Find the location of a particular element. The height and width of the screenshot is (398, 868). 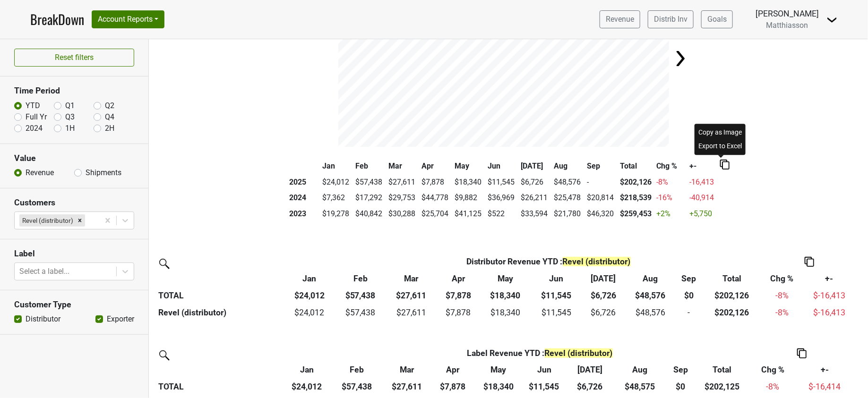

th: +-: activate to sort column ascending is located at coordinates (825, 370).